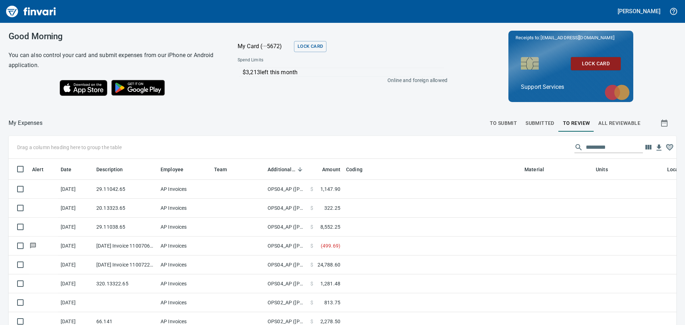 Image resolution: width=685 pixels, height=325 pixels. I want to click on span: 322.25, so click(332, 208).